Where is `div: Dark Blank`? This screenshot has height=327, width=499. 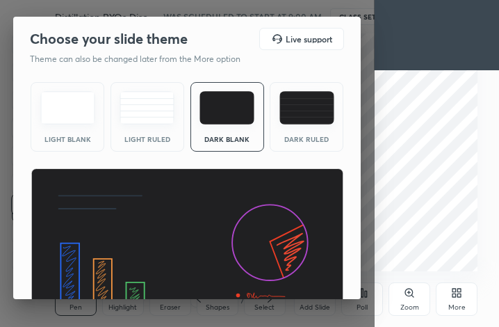 div: Dark Blank is located at coordinates (227, 139).